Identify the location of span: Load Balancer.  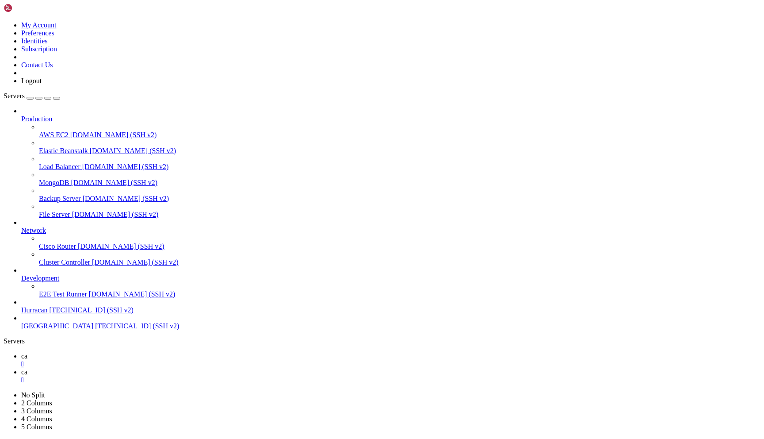
(60, 166).